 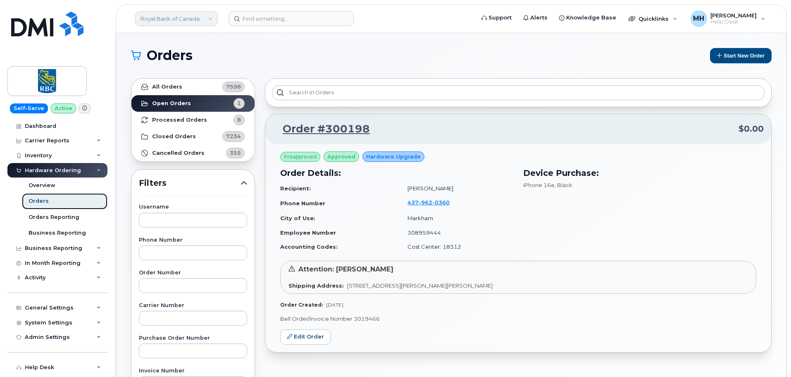 What do you see at coordinates (193, 103) in the screenshot?
I see `a: Open Orders1` at bounding box center [193, 103].